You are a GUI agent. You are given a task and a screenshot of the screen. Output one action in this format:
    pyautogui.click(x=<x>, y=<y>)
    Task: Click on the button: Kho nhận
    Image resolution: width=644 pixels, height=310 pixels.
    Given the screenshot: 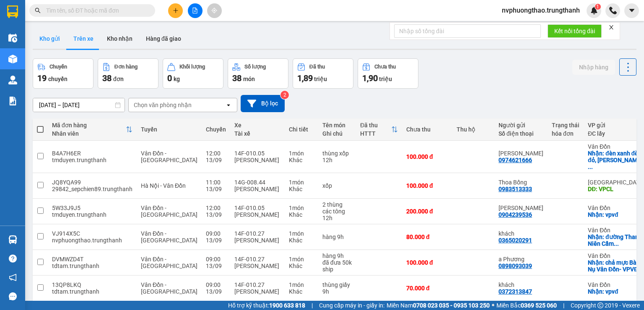 What is the action you would take?
    pyautogui.click(x=120, y=39)
    